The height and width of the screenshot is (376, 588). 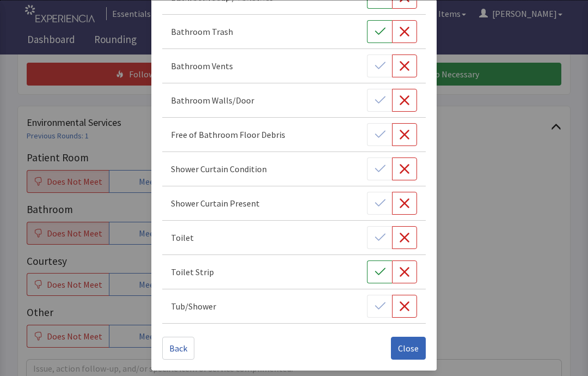 What do you see at coordinates (182, 238) in the screenshot?
I see `p: Toilet` at bounding box center [182, 238].